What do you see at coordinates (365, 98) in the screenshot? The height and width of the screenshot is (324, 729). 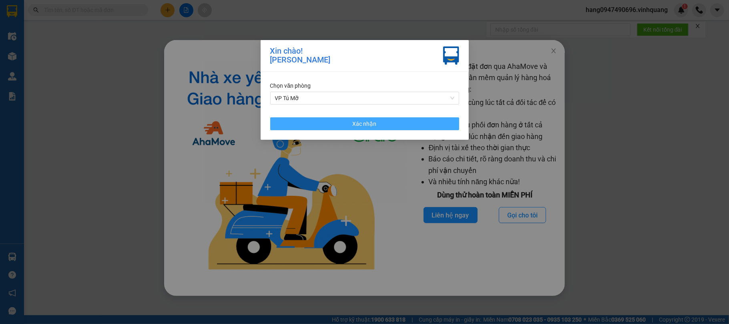 I see `span: VP Tú Mỡ` at bounding box center [365, 98].